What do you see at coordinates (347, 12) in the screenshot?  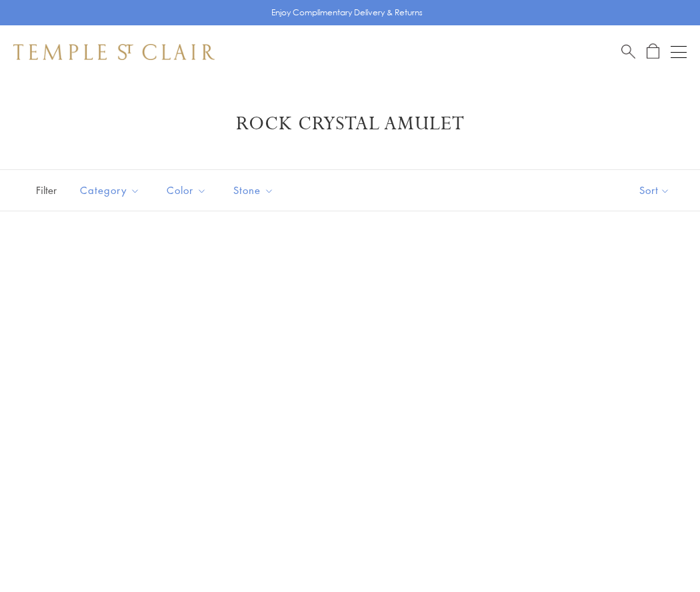 I see `p: Enjoy Complimentary Delivery & Returns` at bounding box center [347, 12].